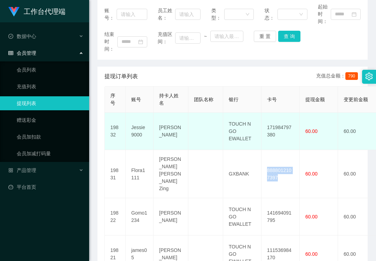 The width and height of the screenshot is (376, 261). Describe the element at coordinates (11, 53) in the screenshot. I see `i: 图标: table` at that location.